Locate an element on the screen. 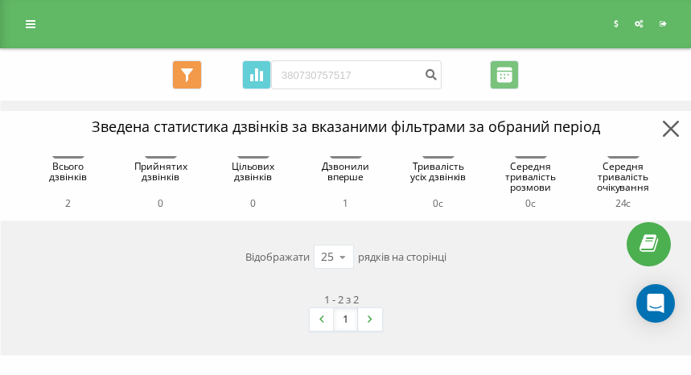 The height and width of the screenshot is (375, 691). div: 1 - 2 з 2 is located at coordinates (341, 299).